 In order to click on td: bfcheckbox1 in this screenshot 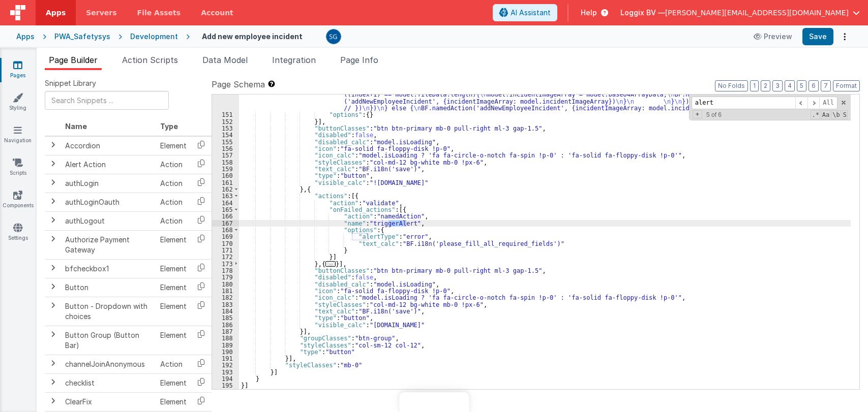, I will do `click(108, 268)`.